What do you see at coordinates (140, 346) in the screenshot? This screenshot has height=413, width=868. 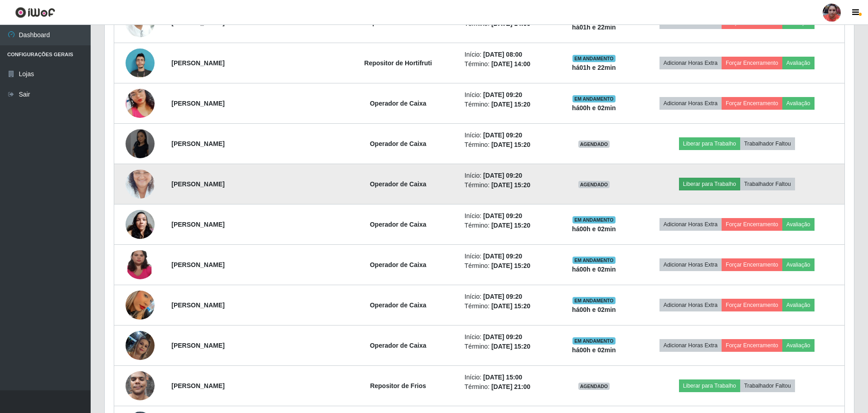 I see `img: 1747887947738.jpeg` at bounding box center [140, 346].